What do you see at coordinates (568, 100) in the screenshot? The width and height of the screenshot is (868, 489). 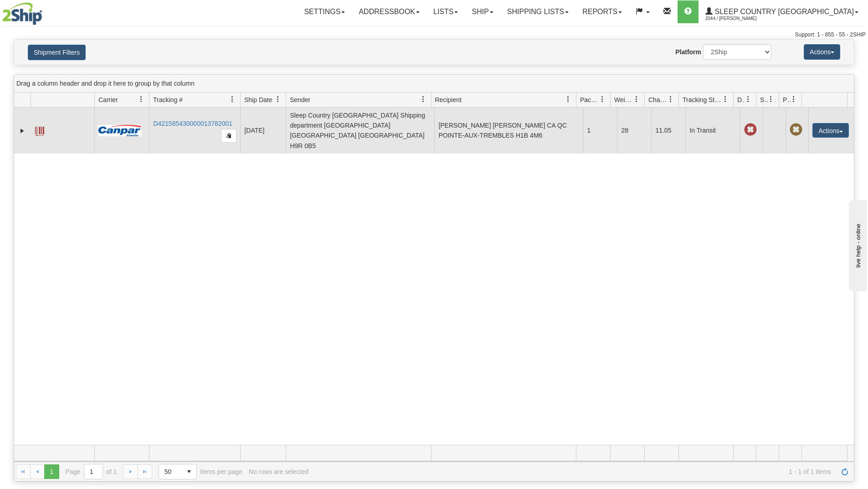 I see `a: Recipient filter column settings` at bounding box center [568, 100].